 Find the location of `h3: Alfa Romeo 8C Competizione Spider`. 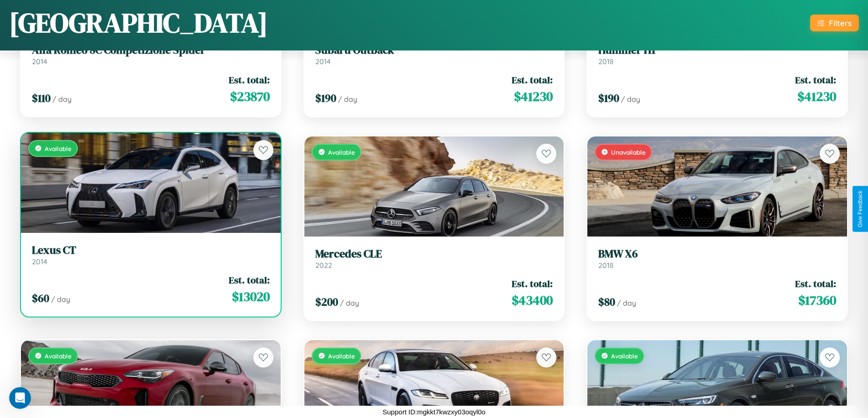

h3: Alfa Romeo 8C Competizione Spider is located at coordinates (151, 50).